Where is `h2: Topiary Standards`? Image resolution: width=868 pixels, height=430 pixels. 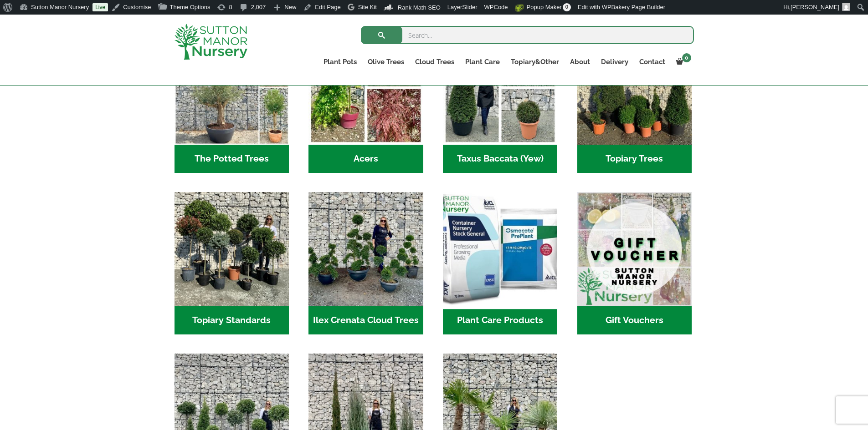
h2: Topiary Standards is located at coordinates (232, 321).